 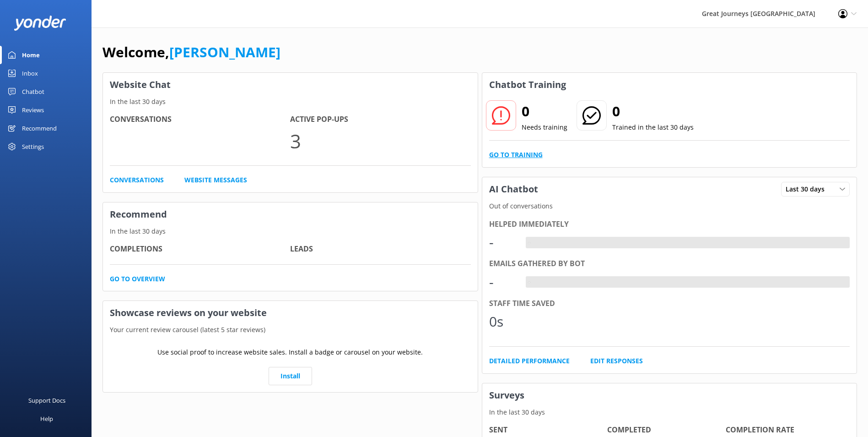 What do you see at coordinates (669, 303) in the screenshot?
I see `div: Staff time saved` at bounding box center [669, 303].